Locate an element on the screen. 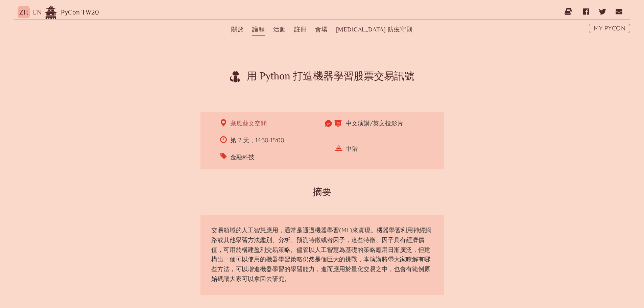 The height and width of the screenshot is (308, 644). p: 交易領域的人工智慧應用，通常是通過機器學習(ML)來實現。機器學習利用神經網路或其他學習方法鑑別、分析、預測特徵或者因子，這些特徵、因子具有經濟價值，可用於構建盈利交易策略。儘管以人工智慧為基礎... is located at coordinates (322, 255).